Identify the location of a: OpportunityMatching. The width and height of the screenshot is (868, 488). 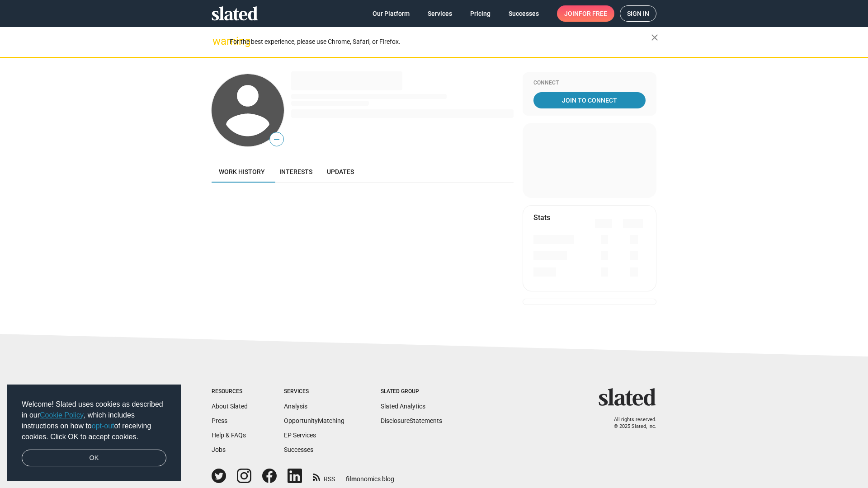
(314, 421).